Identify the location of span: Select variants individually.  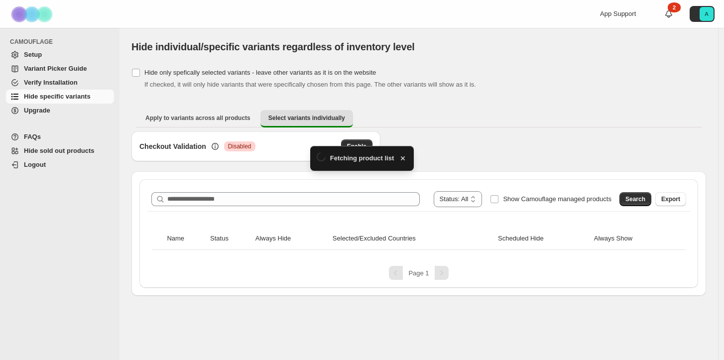
(307, 118).